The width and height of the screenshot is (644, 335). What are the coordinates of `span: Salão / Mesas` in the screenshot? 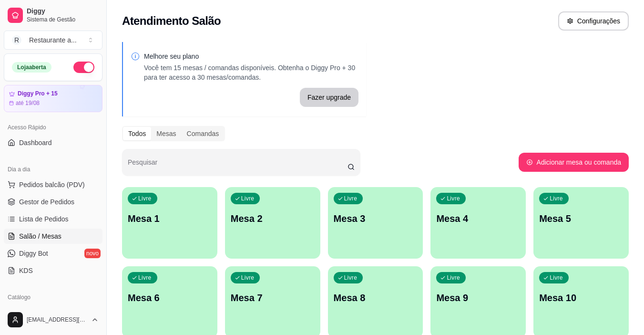 It's located at (40, 236).